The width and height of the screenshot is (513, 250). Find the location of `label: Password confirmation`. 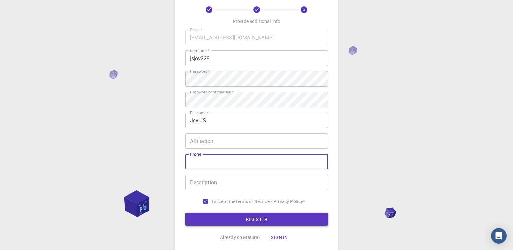

label: Password confirmation is located at coordinates (212, 92).